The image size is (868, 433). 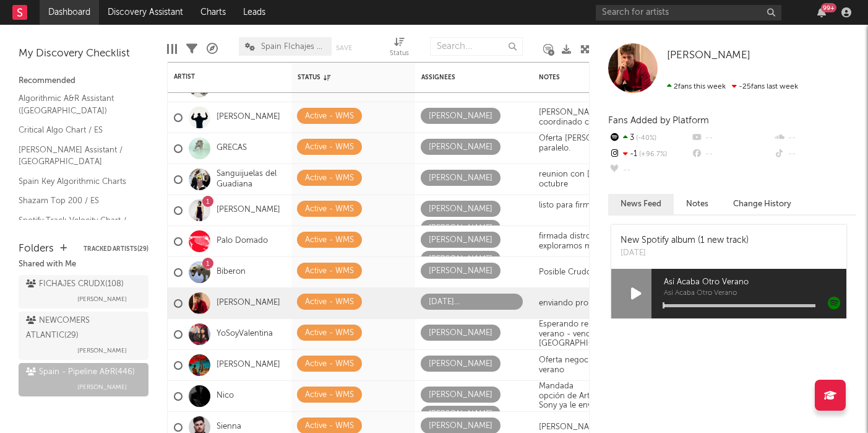 What do you see at coordinates (696, 87) in the screenshot?
I see `span: 2 fans this week` at bounding box center [696, 87].